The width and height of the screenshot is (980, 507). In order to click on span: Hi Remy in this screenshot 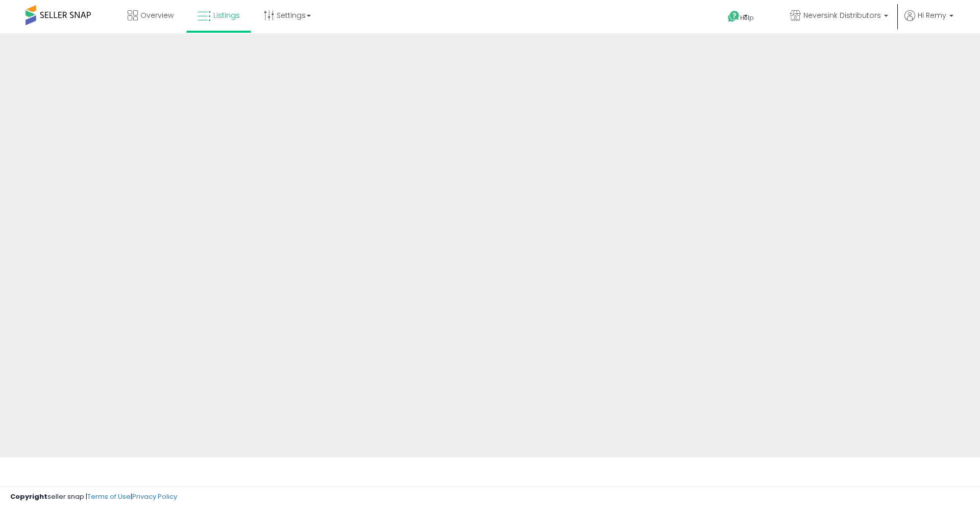, I will do `click(932, 16)`.